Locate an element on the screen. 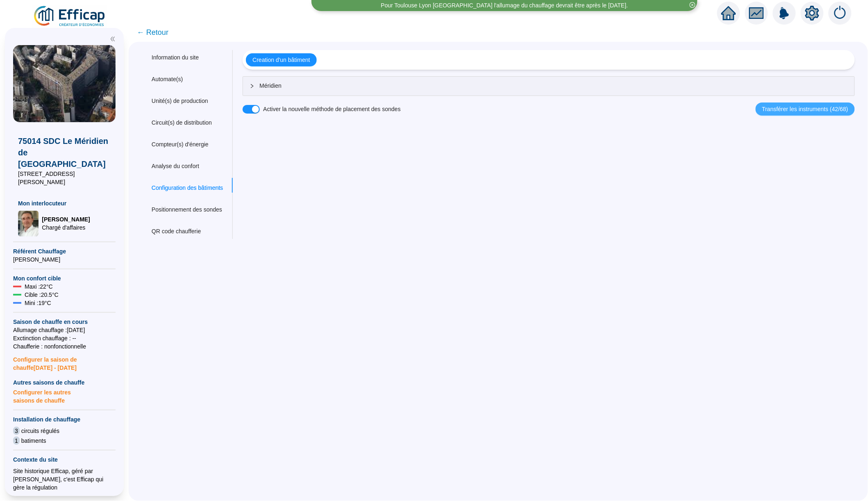  span: Transférer les instruments (42/68) is located at coordinates (805, 109).